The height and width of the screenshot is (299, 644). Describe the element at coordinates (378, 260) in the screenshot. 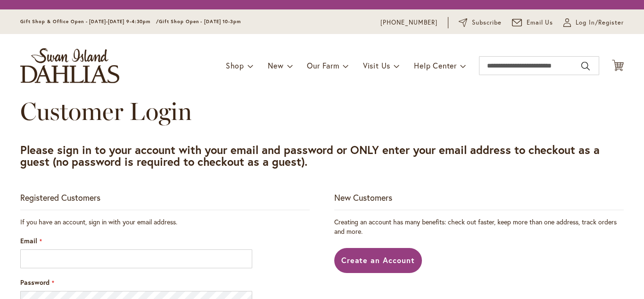

I see `span: Create an Account` at that location.